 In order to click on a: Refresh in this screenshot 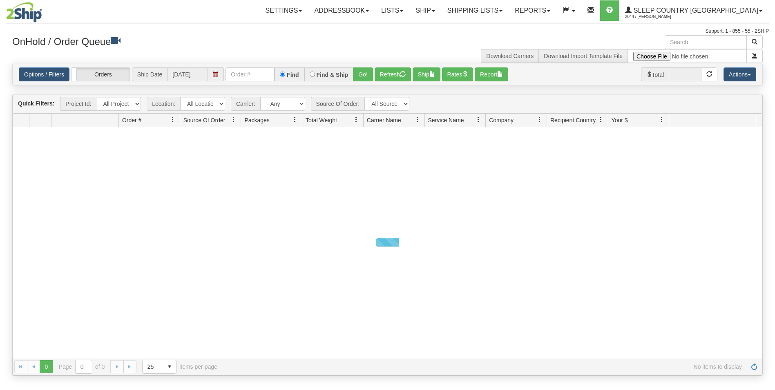, I will do `click(754, 366)`.